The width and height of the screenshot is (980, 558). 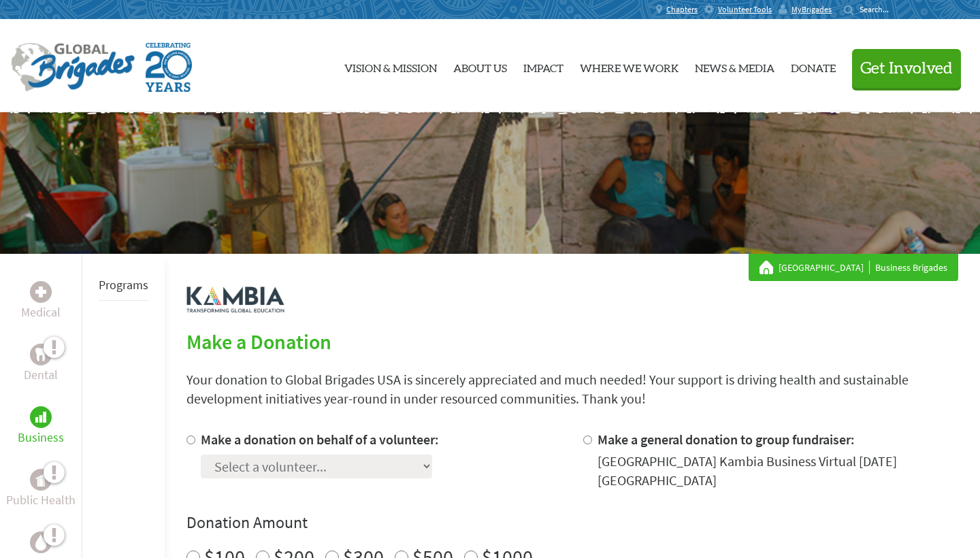 What do you see at coordinates (41, 375) in the screenshot?
I see `p: Dental` at bounding box center [41, 375].